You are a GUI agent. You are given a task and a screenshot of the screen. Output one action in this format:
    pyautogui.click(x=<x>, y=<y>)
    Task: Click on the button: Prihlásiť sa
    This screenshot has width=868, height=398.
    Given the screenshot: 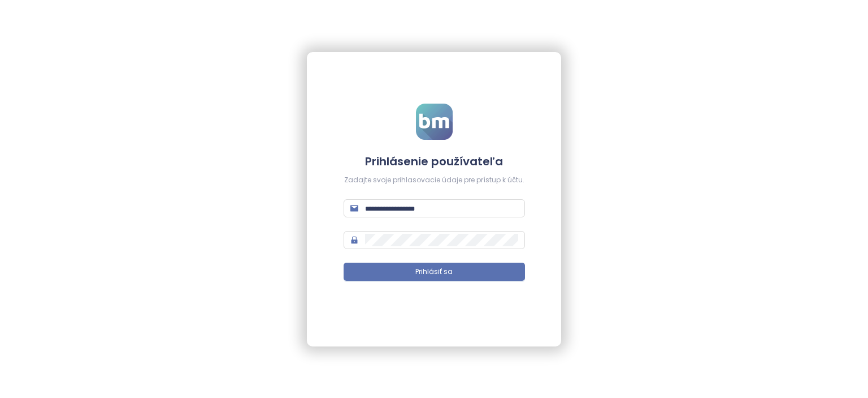 What is the action you would take?
    pyautogui.click(x=434, y=272)
    